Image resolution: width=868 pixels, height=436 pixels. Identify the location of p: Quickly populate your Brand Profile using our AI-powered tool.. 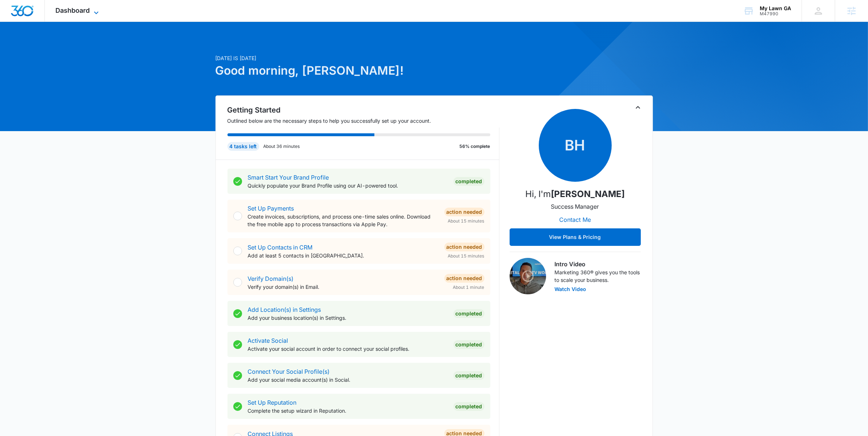
(348, 186).